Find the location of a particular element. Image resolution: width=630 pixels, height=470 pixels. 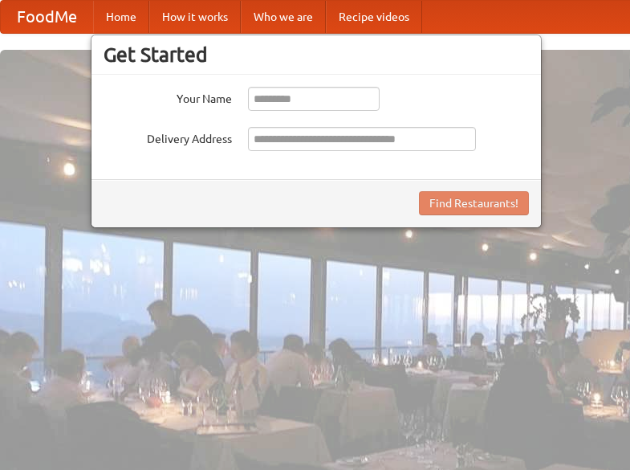

a: Recipe videos is located at coordinates (374, 17).